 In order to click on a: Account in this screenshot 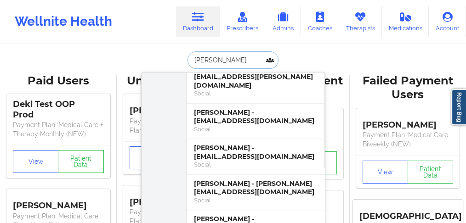, I will do `click(447, 22)`.